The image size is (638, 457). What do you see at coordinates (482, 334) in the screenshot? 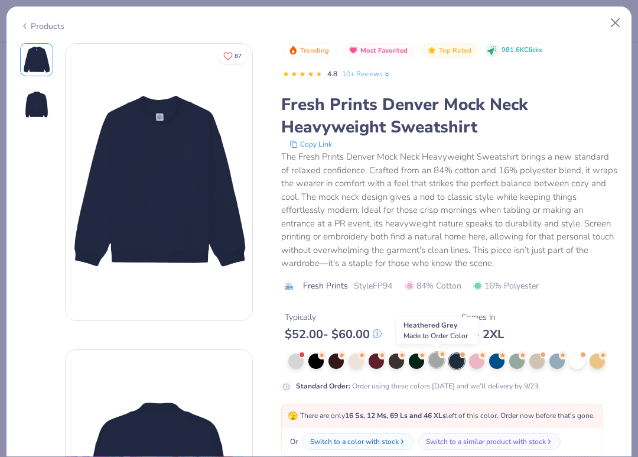
I see `div: M - 2XL` at bounding box center [482, 334].